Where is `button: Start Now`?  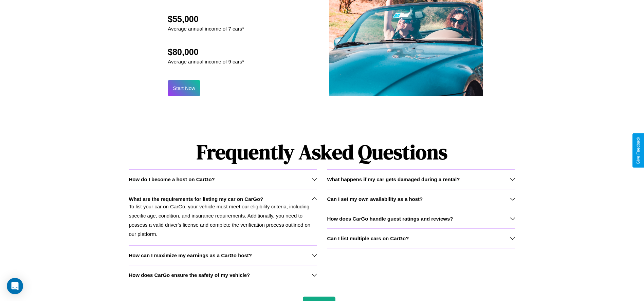 button: Start Now is located at coordinates (184, 88).